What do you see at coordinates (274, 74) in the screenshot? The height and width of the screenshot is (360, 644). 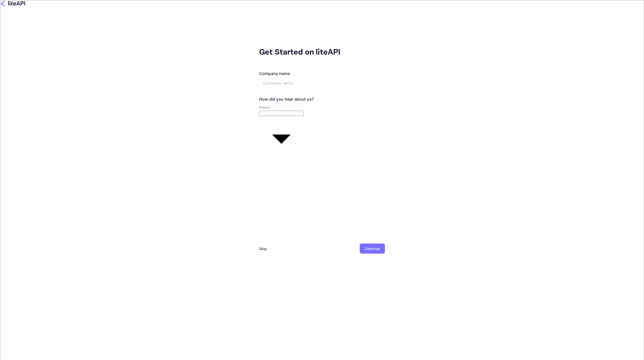 I see `div: Company name` at bounding box center [274, 74].